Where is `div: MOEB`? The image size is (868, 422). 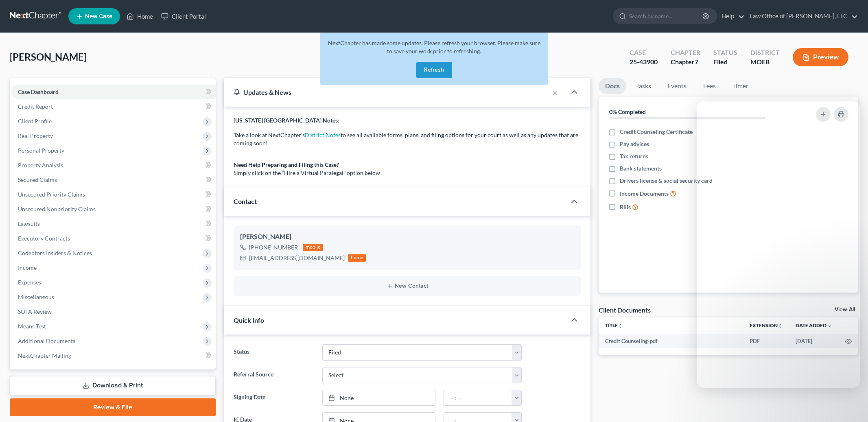
div: MOEB is located at coordinates (765, 62).